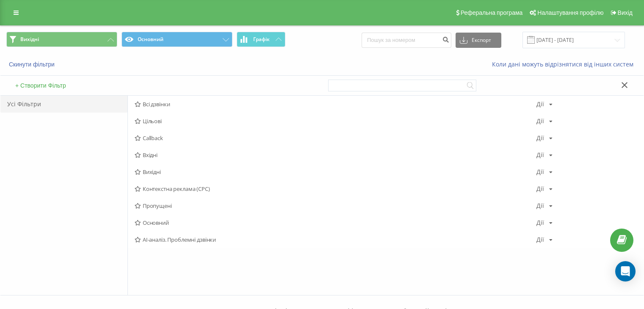  I want to click on span: Реферальна програма, so click(492, 13).